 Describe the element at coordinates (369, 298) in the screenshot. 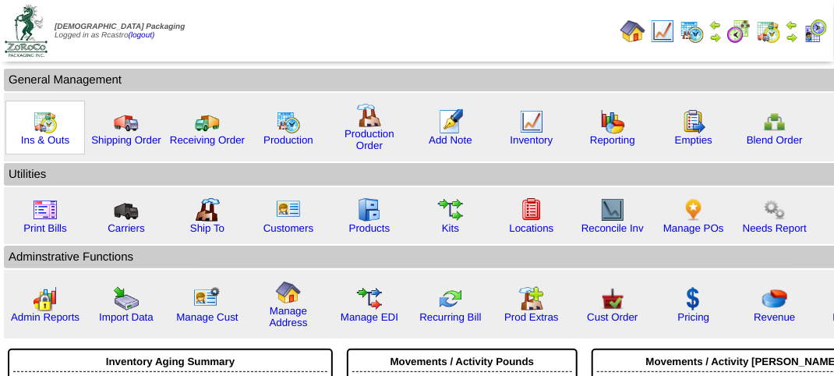

I see `img: edi.gif` at that location.